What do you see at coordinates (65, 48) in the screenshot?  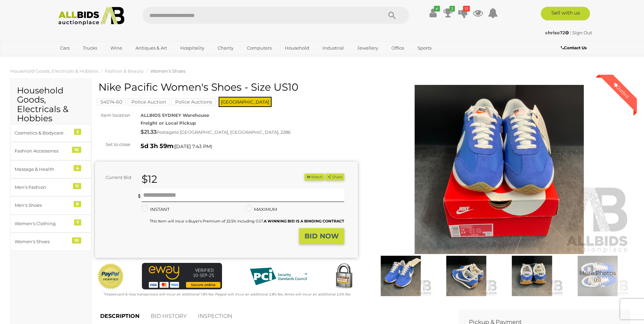 I see `a: Cars` at bounding box center [65, 48].